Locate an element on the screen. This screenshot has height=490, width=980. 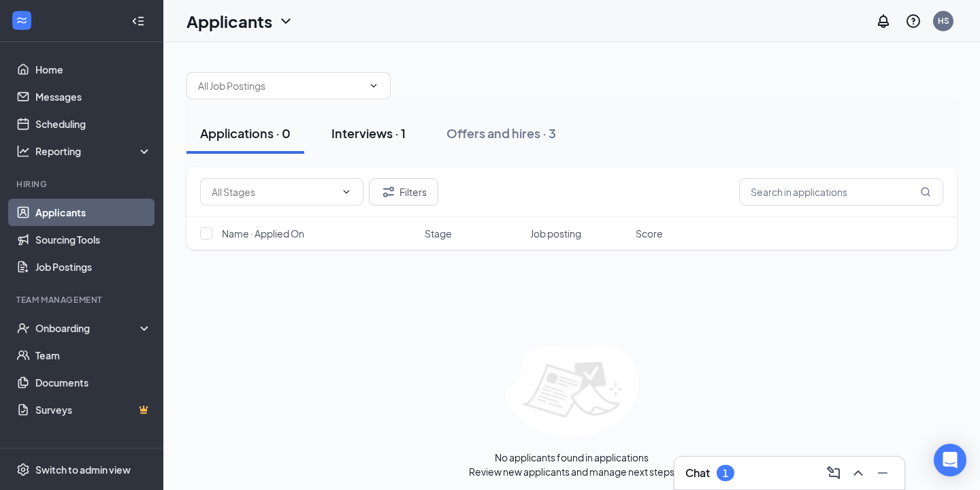
svg: Filter is located at coordinates (389, 192).